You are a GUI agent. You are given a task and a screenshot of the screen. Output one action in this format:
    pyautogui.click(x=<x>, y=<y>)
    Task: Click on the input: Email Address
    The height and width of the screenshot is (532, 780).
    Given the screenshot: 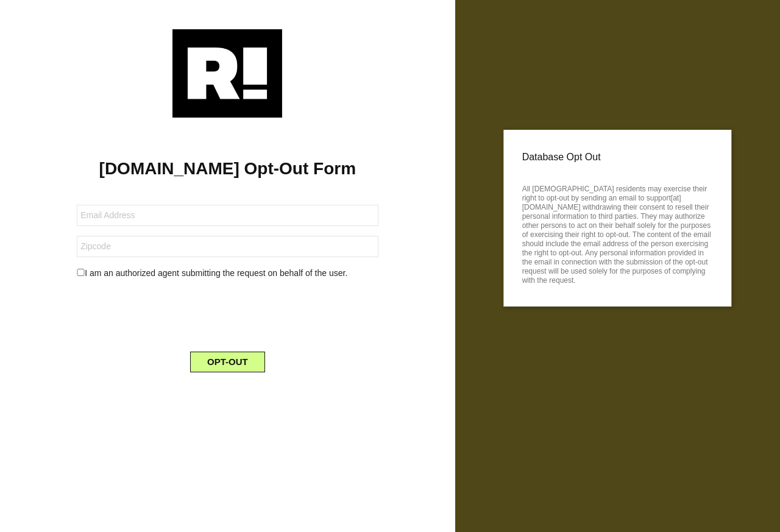 What is the action you would take?
    pyautogui.click(x=227, y=215)
    